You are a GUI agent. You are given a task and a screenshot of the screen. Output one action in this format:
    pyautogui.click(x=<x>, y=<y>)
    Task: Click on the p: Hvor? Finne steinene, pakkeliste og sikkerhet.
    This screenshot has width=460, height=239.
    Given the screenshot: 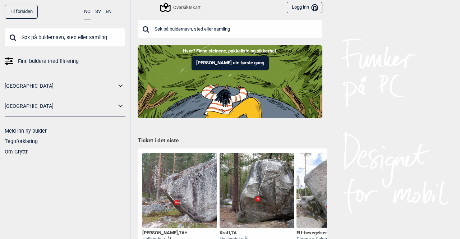 What is the action you would take?
    pyautogui.click(x=230, y=51)
    